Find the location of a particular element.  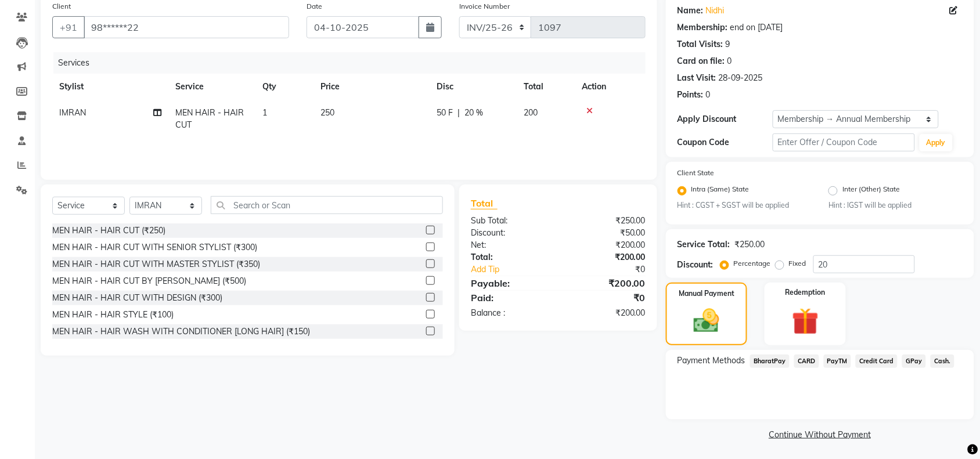

div: MEN HAIR - HAIR CUT (₹250) is located at coordinates (108, 231).